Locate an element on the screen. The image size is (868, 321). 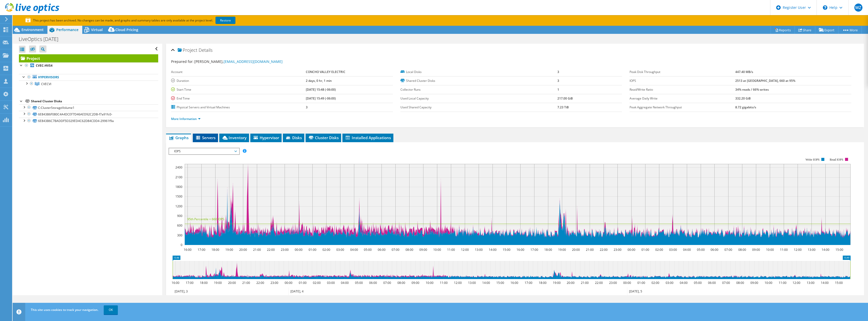
text: 11:00 is located at coordinates (444, 282).